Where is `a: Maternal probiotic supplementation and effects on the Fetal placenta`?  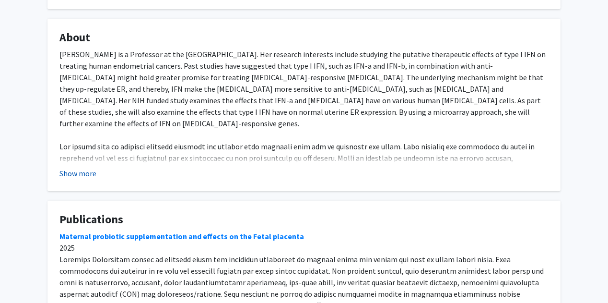 a: Maternal probiotic supplementation and effects on the Fetal placenta is located at coordinates (182, 236).